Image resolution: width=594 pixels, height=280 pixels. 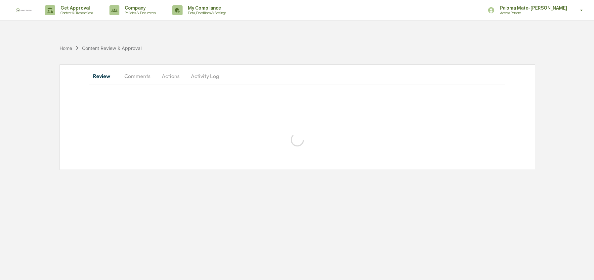 What do you see at coordinates (104, 76) in the screenshot?
I see `button: Review` at bounding box center [104, 76].